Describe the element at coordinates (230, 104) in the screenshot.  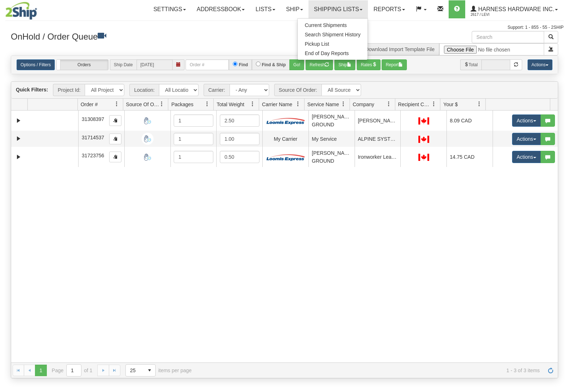
I see `span: Total Weight` at that location.